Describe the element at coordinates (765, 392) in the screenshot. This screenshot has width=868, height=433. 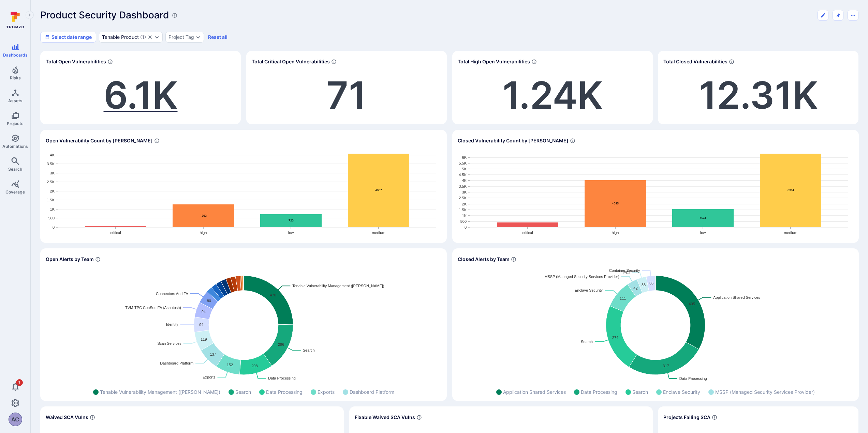
I see `span: MSSP (Managed Security Services Provider)` at that location.